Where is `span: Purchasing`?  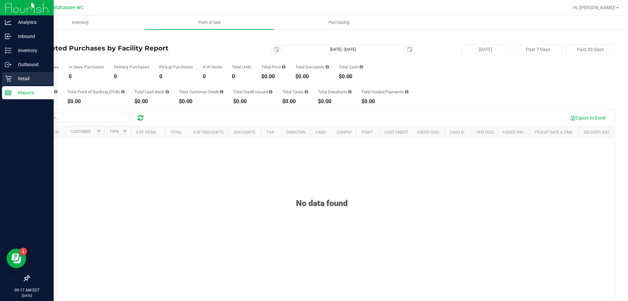
span: Purchasing is located at coordinates (339, 23).